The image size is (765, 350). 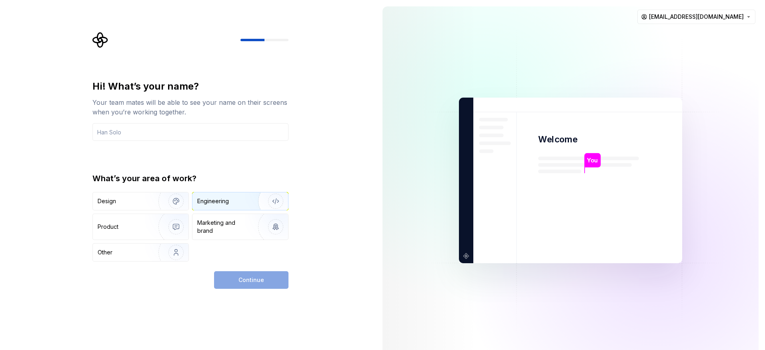 I want to click on div: Hi! What’s your name?, so click(x=190, y=86).